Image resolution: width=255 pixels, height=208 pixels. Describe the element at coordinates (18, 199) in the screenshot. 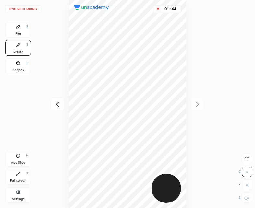

I see `div: Settings` at that location.